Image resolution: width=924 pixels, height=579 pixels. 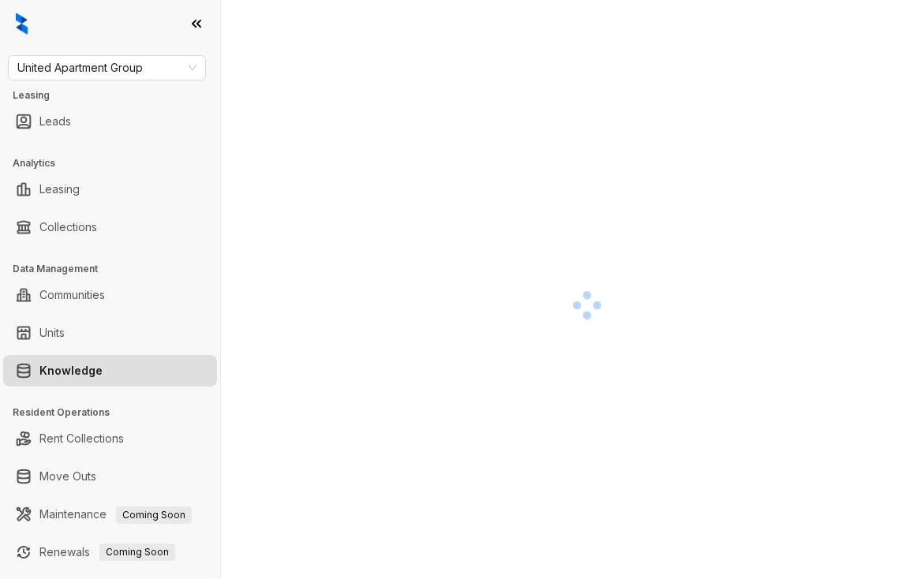 What do you see at coordinates (116, 269) in the screenshot?
I see `h3: Data Management` at bounding box center [116, 269].